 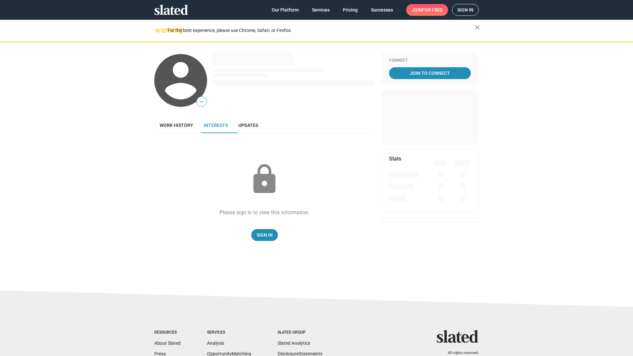 What do you see at coordinates (427, 10) in the screenshot?
I see `span: Join` at bounding box center [427, 10].